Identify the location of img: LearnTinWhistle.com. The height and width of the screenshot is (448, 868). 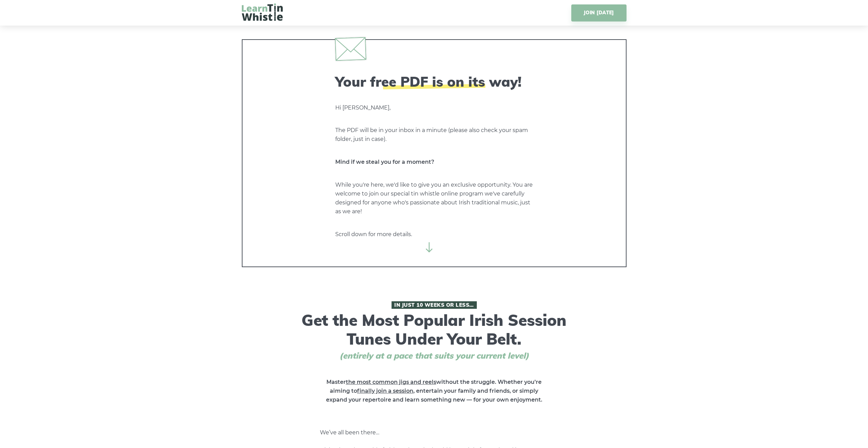
(263, 12).